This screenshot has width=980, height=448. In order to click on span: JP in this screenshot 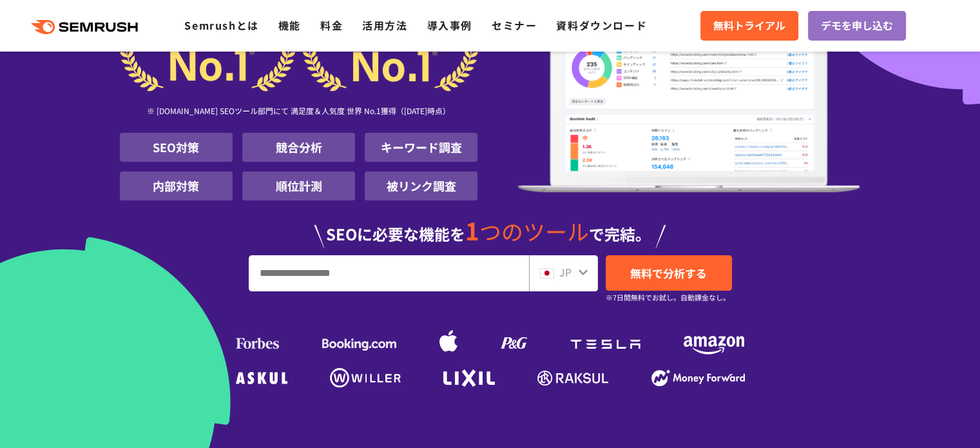, I will do `click(565, 272)`.